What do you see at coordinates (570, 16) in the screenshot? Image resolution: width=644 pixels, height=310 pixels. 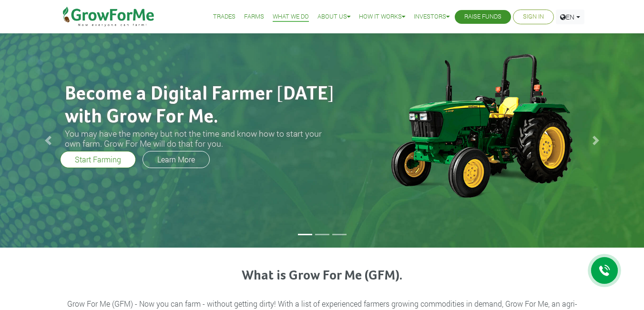 I see `a: EN` at bounding box center [570, 16].